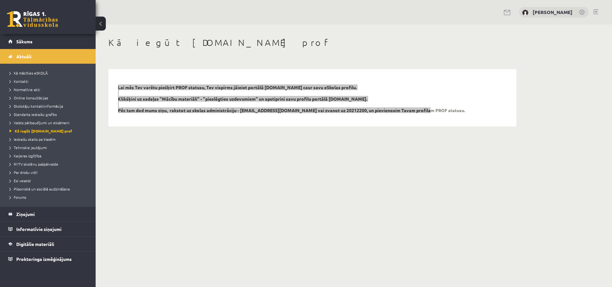 The image size is (612, 287). I want to click on a: Pilsoniskā un sociālā audzināšana, so click(49, 189).